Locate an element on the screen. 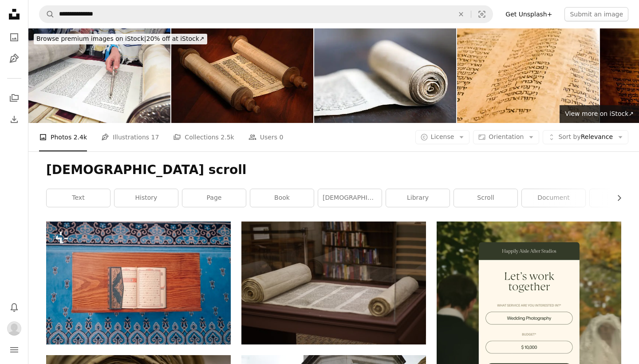  span: 0 is located at coordinates (281, 137).